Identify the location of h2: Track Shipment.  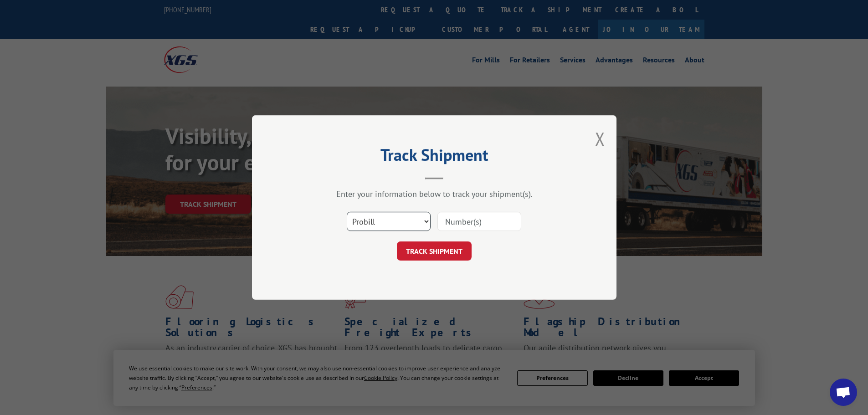
(434, 157).